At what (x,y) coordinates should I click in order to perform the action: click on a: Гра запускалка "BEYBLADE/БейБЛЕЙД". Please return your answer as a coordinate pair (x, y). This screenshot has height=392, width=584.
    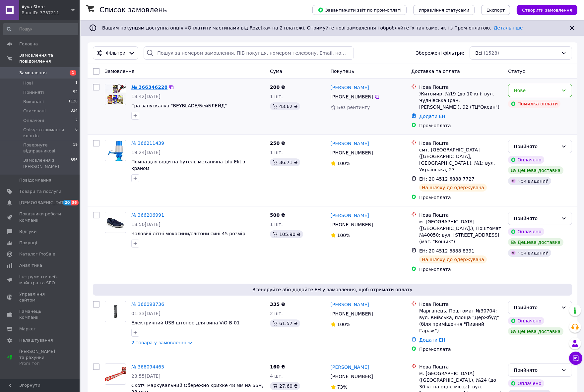
    Looking at the image, I should click on (179, 106).